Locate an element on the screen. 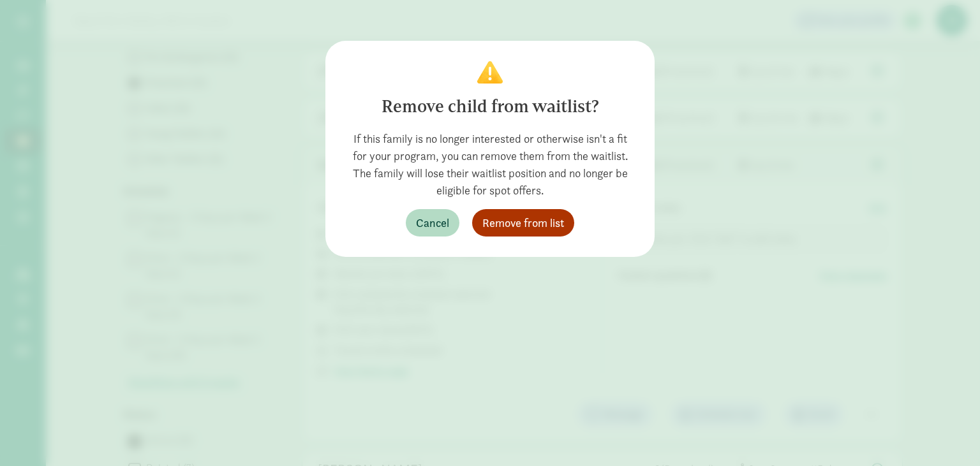 This screenshot has width=980, height=466. button: Remove from list is located at coordinates (523, 223).